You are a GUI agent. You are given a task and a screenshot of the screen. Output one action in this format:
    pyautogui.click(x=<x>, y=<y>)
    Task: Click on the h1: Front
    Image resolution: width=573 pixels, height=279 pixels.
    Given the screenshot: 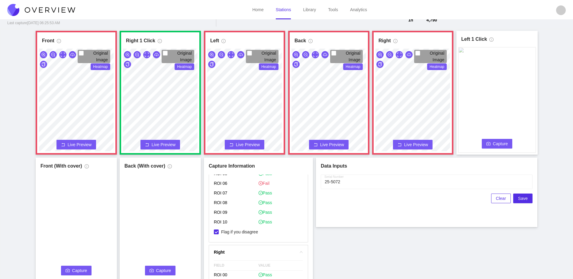 What is the action you would take?
    pyautogui.click(x=48, y=41)
    